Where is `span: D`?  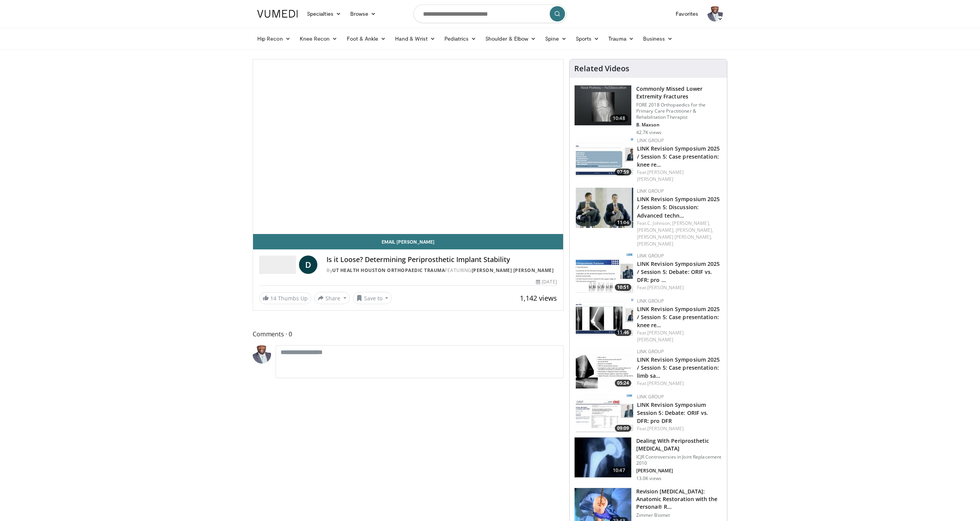
span: D is located at coordinates (308, 264).